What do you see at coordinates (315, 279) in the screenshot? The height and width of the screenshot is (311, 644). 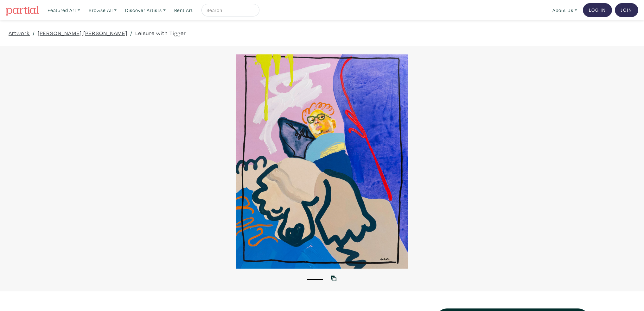 I see `button: 1 of 1` at bounding box center [315, 279].